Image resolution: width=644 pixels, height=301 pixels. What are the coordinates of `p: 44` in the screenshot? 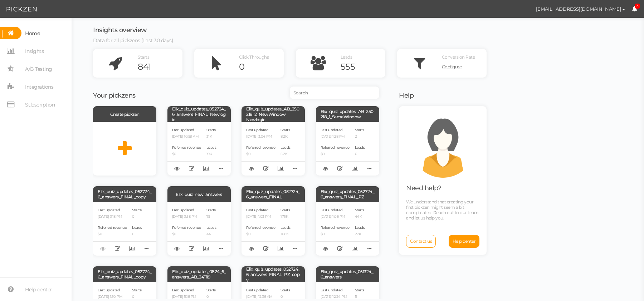 It's located at (212, 234).